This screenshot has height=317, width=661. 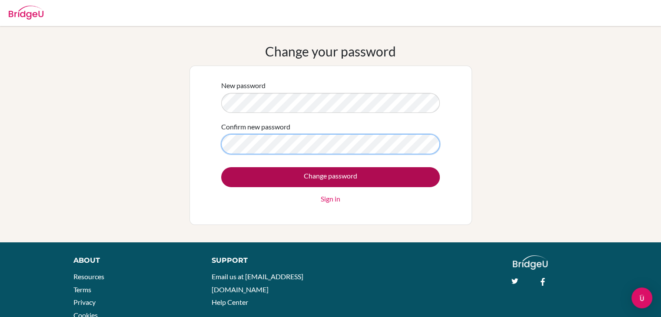 What do you see at coordinates (26, 13) in the screenshot?
I see `img: Bridge-U` at bounding box center [26, 13].